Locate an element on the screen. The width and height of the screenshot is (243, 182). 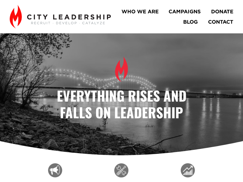
strong: Everything Rises and Falls on Leadership is located at coordinates (123, 104).